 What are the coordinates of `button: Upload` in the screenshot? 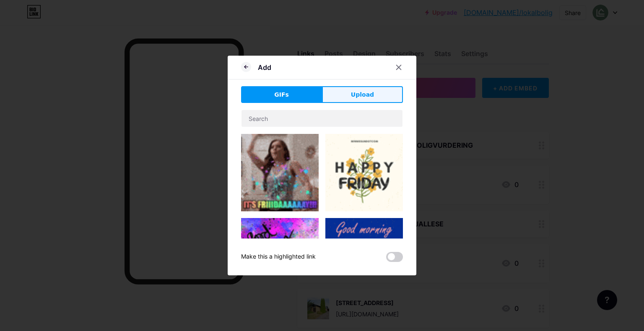 It's located at (362, 95).